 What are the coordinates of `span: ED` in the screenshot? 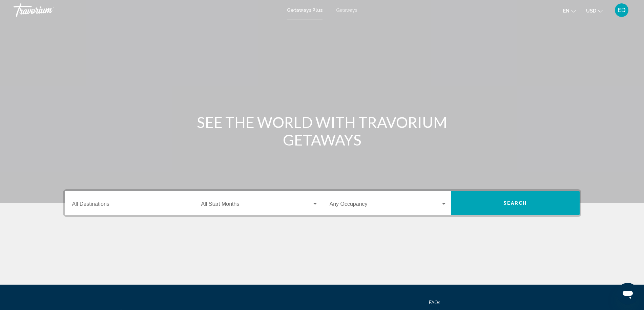 It's located at (622, 10).